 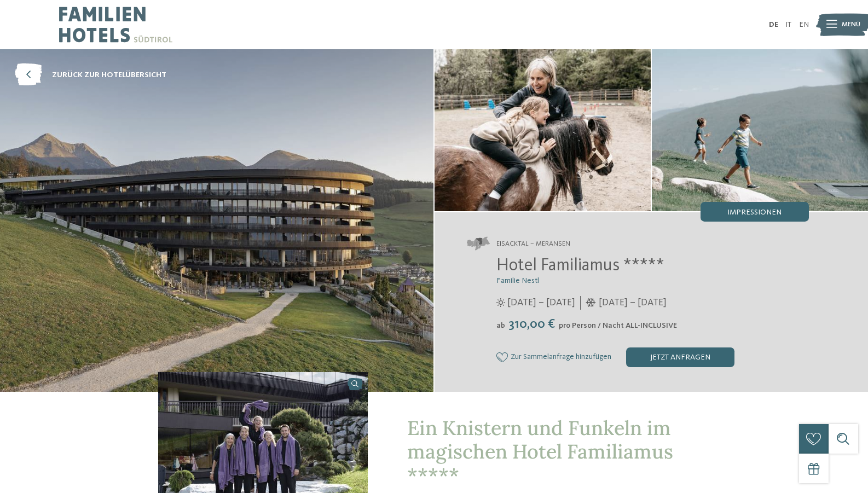 What do you see at coordinates (773, 24) in the screenshot?
I see `a: DE` at bounding box center [773, 24].